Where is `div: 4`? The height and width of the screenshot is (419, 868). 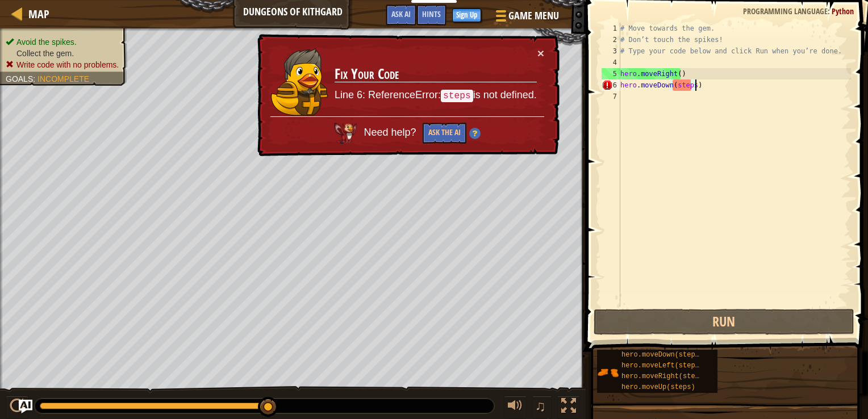 div: 4 is located at coordinates (610, 62).